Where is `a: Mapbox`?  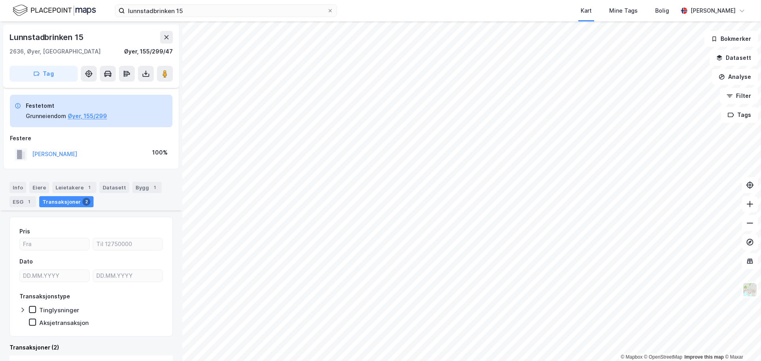 a: Mapbox is located at coordinates (632, 357).